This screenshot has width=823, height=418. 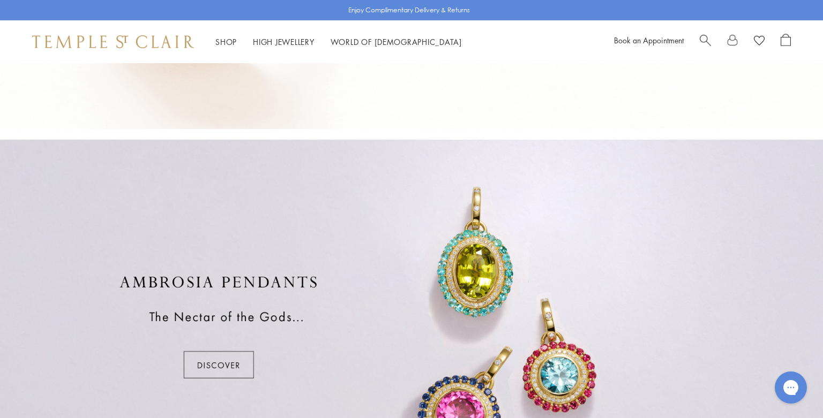 I want to click on a: Open Shopping Bag, so click(x=785, y=42).